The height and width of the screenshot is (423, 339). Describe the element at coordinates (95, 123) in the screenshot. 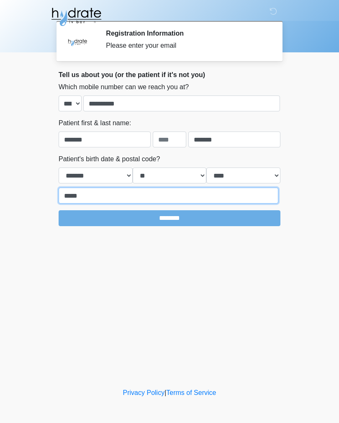

I see `label: Patient first & last name:` at that location.